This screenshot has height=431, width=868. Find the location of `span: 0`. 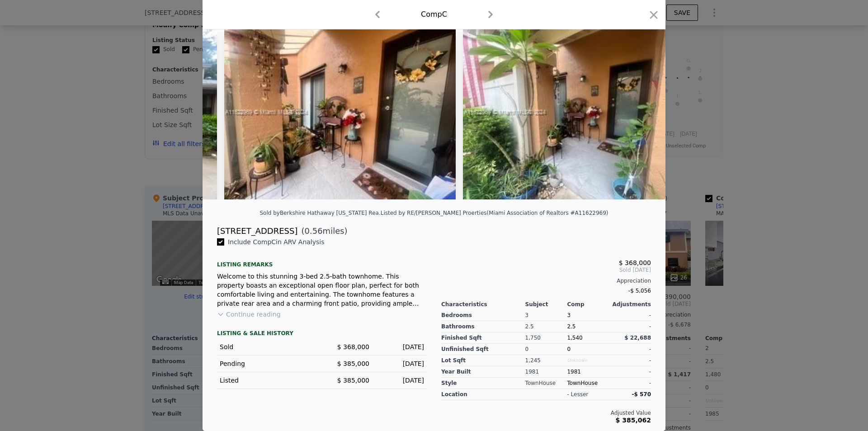

span: 0 is located at coordinates (569, 350).